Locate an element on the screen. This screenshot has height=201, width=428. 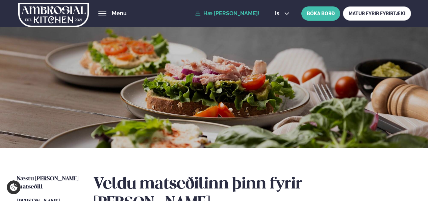
button: BÓKA BORÐ is located at coordinates (320, 14).